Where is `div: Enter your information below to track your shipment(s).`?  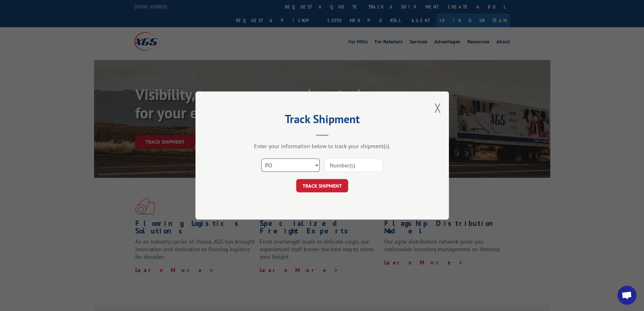 div: Enter your information below to track your shipment(s). is located at coordinates (322, 146).